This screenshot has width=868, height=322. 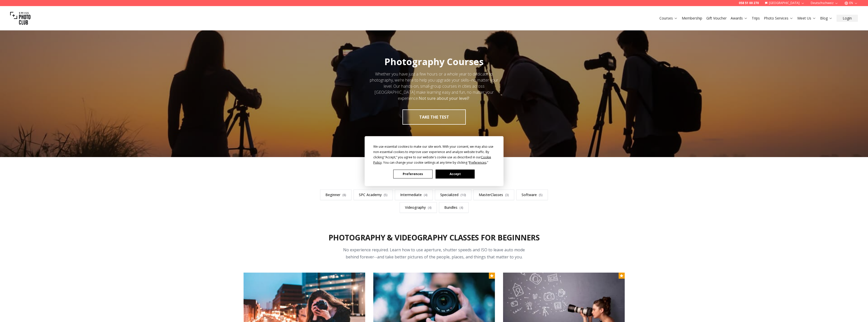 I want to click on span: Cookie Policy, so click(x=432, y=159).